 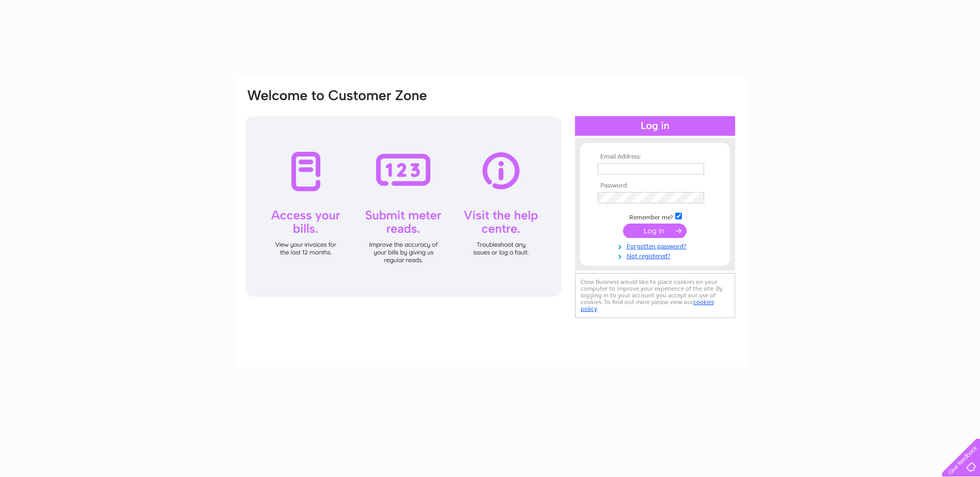 What do you see at coordinates (655, 157) in the screenshot?
I see `th: Email Address:` at bounding box center [655, 157].